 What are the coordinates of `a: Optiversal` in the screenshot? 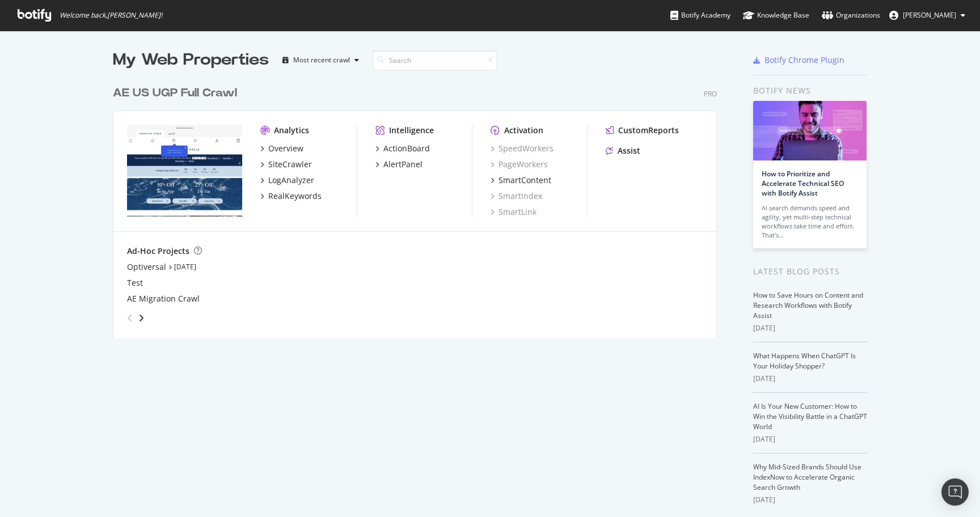 It's located at (146, 267).